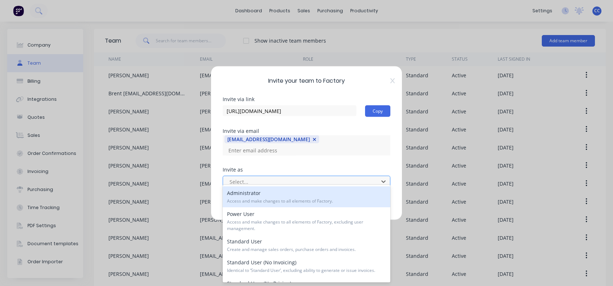 This screenshot has width=613, height=286. I want to click on span: Create and manage sales orders, purchase orders and invoices., so click(307, 250).